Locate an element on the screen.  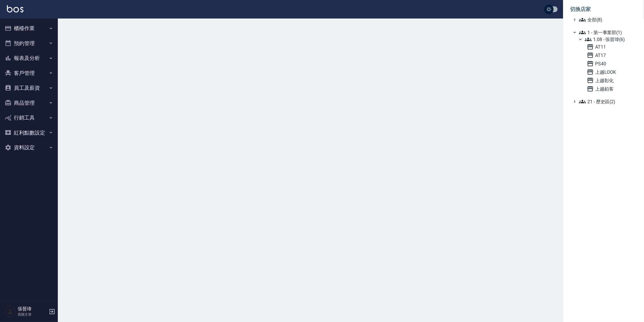
span: AT17 is located at coordinates (611, 55).